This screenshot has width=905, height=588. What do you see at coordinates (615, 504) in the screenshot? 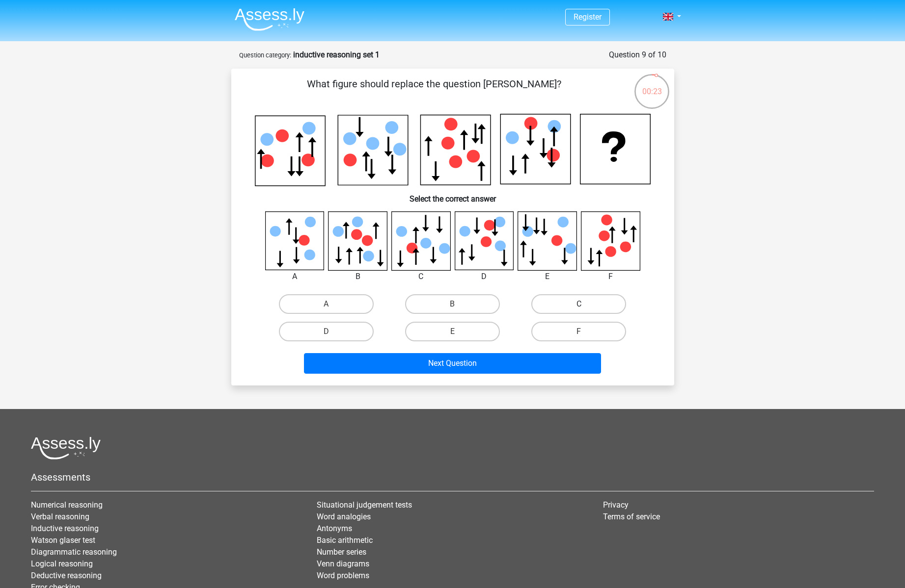
I see `a: Privacy` at bounding box center [615, 504].